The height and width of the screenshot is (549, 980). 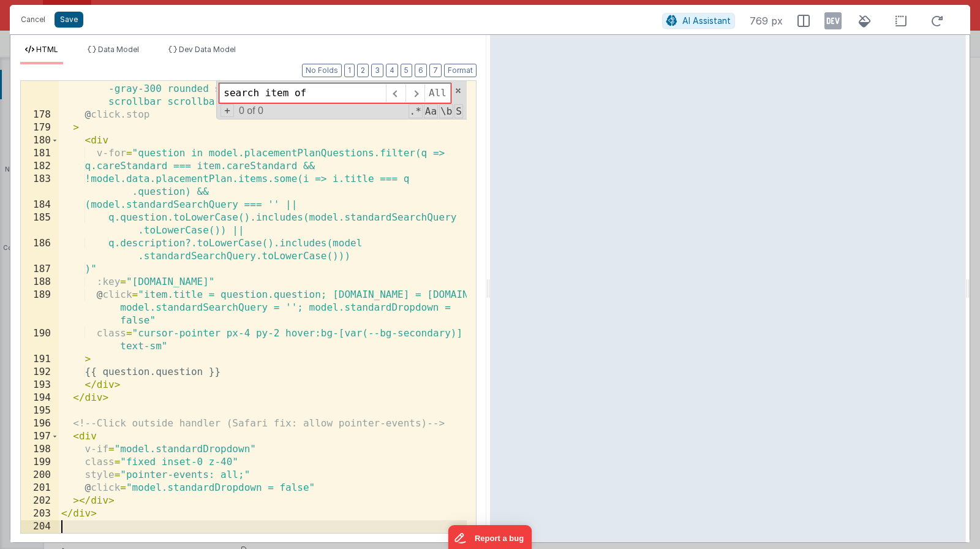 What do you see at coordinates (118, 49) in the screenshot?
I see `span: Data Model` at bounding box center [118, 49].